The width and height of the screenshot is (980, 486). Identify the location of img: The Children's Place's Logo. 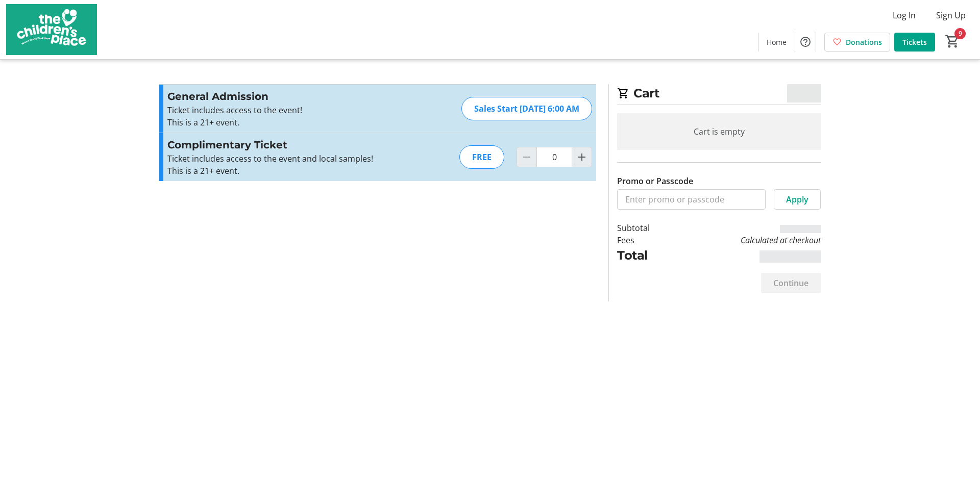
(51, 30).